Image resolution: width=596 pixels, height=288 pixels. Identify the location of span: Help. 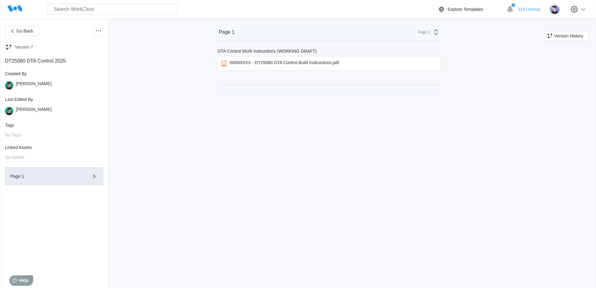
(17, 7).